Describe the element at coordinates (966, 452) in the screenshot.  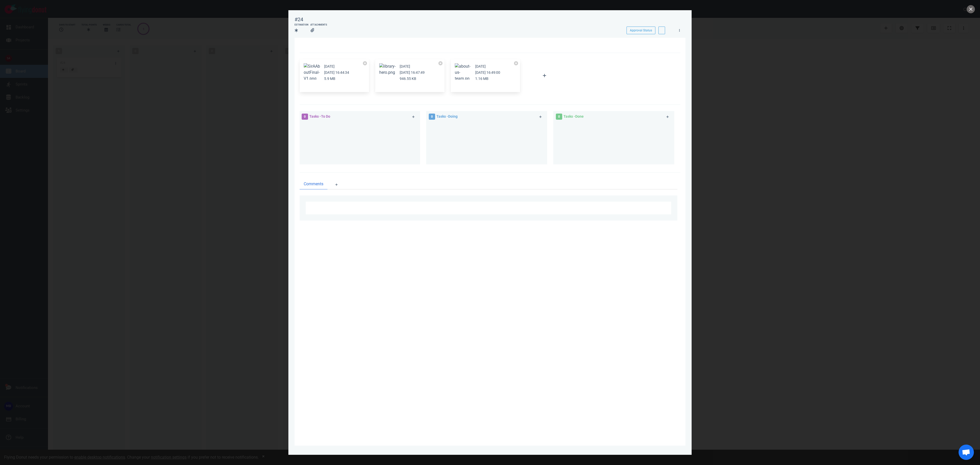
I see `div: Open de chat` at that location.